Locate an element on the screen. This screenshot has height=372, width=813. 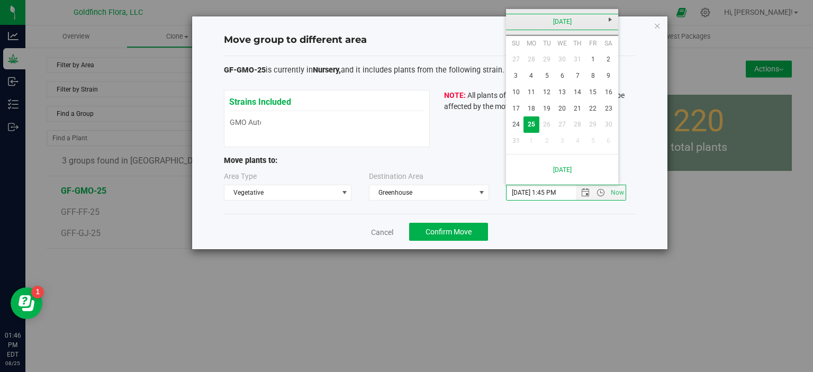
a: 12 is located at coordinates (547, 92).